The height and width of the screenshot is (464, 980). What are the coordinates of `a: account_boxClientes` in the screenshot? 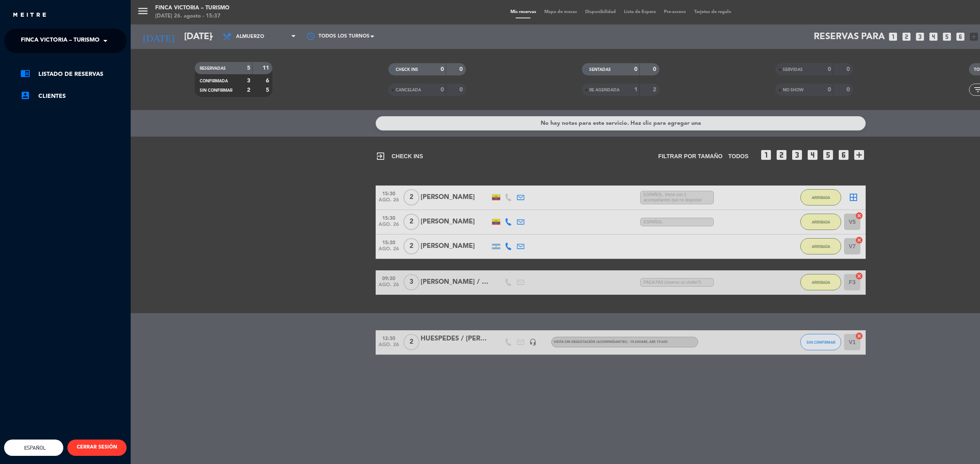 It's located at (74, 96).